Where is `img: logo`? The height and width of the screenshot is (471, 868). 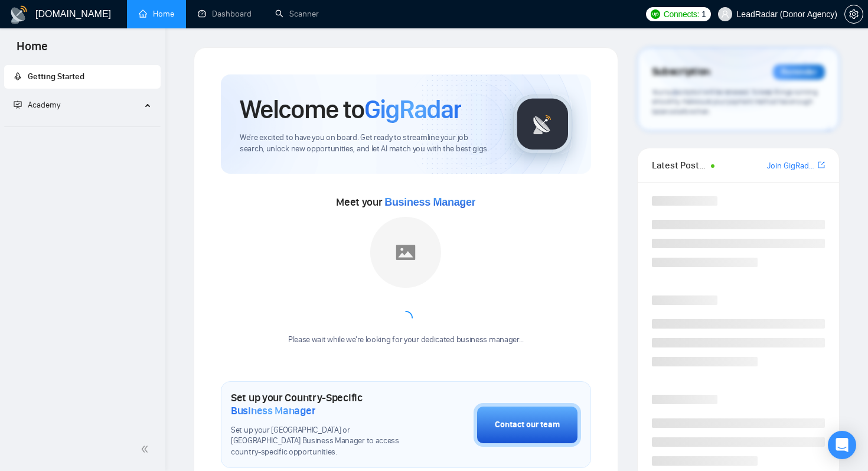
img: logo is located at coordinates (19, 15).